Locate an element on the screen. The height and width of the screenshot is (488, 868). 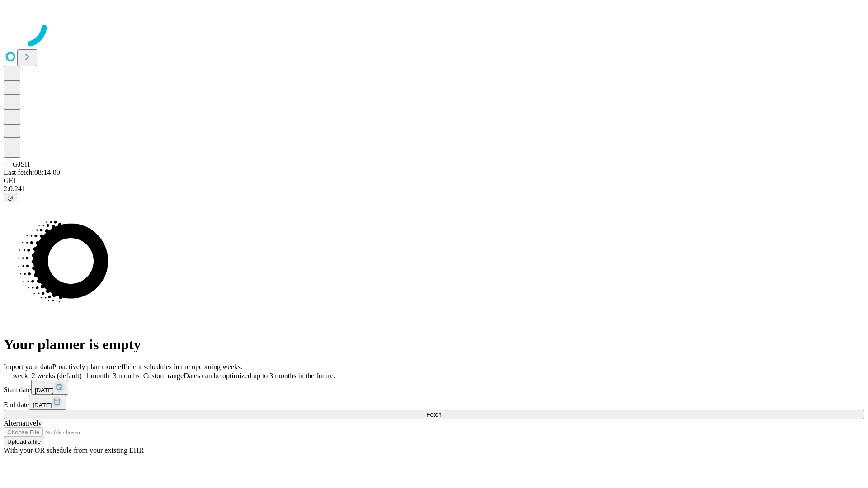
span: Dates can be optimized up to 3 months in the future. is located at coordinates (259, 375).